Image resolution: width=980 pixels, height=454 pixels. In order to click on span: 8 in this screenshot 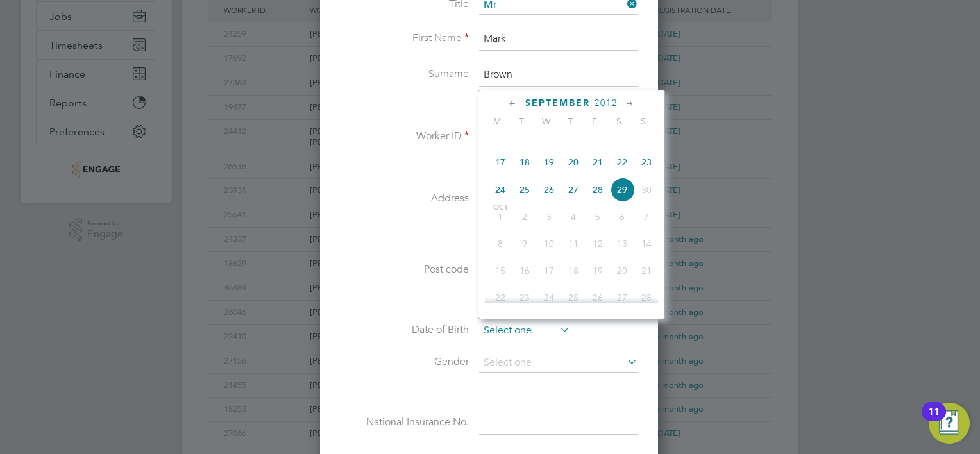, I will do `click(501, 244)`.